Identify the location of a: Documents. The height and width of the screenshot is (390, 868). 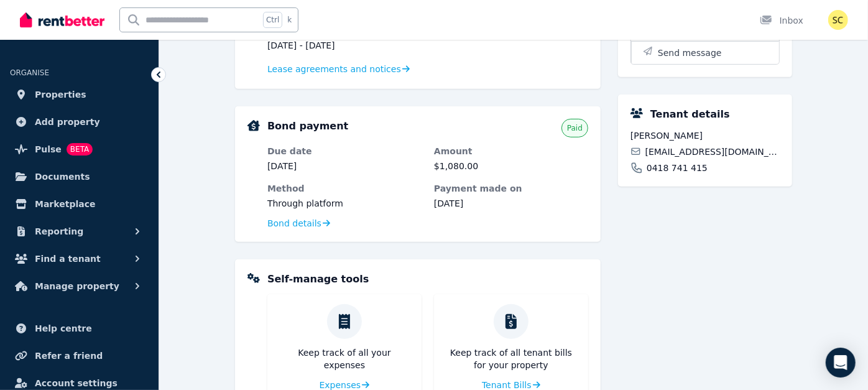
(79, 176).